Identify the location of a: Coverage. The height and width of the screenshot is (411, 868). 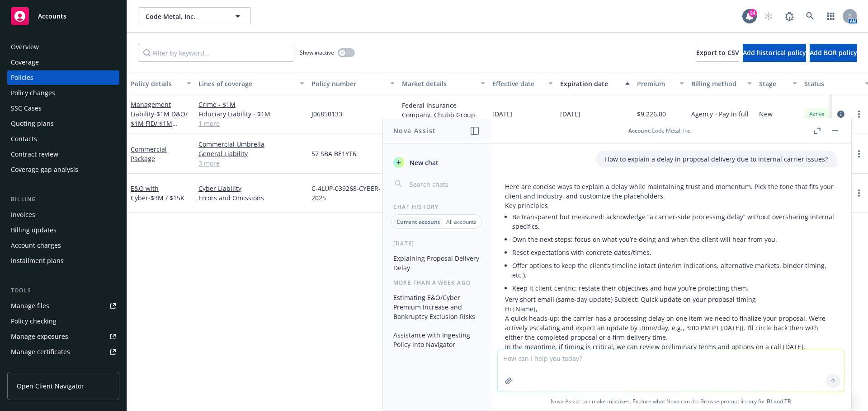
(63, 62).